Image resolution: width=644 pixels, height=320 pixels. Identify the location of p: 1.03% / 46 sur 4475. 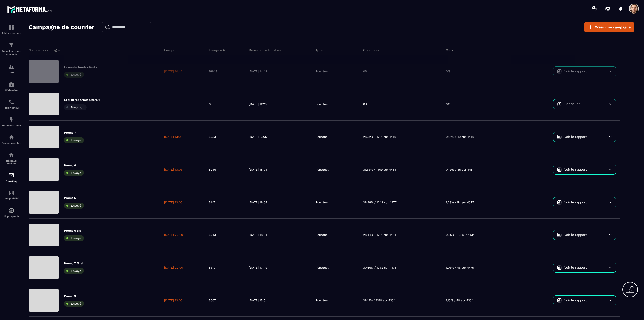
(460, 268).